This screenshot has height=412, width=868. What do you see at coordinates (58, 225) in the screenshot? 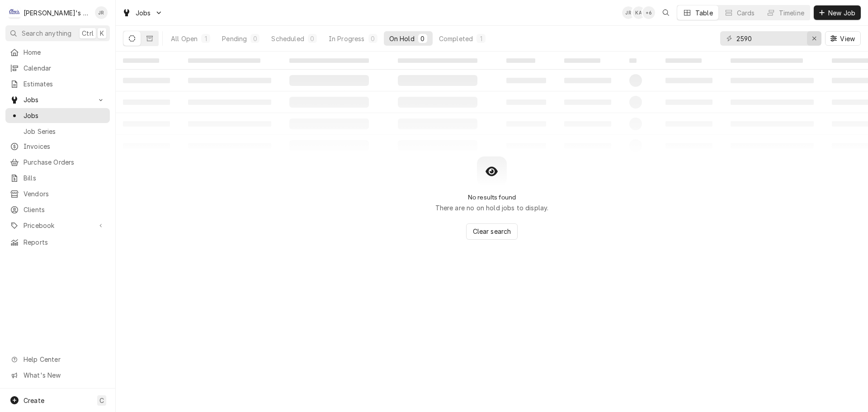
I see `span: Pricebook` at bounding box center [58, 225].